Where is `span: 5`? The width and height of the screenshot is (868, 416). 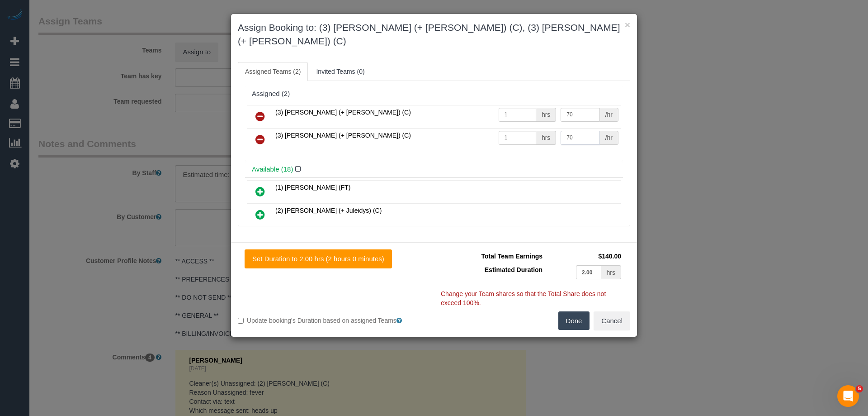
span: 5 is located at coordinates (860, 389).